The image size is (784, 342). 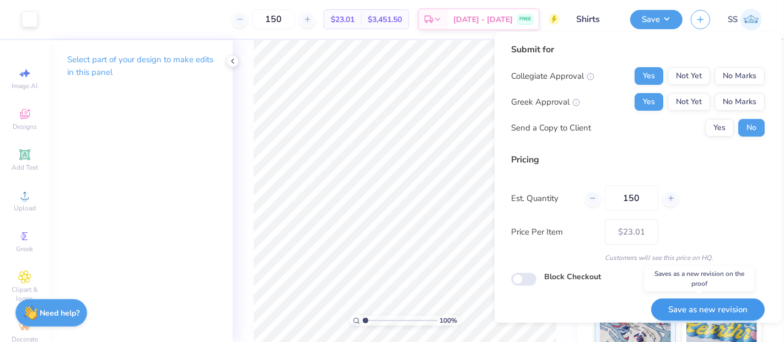 What do you see at coordinates (25, 294) in the screenshot?
I see `span: Clipart & logos` at bounding box center [25, 294].